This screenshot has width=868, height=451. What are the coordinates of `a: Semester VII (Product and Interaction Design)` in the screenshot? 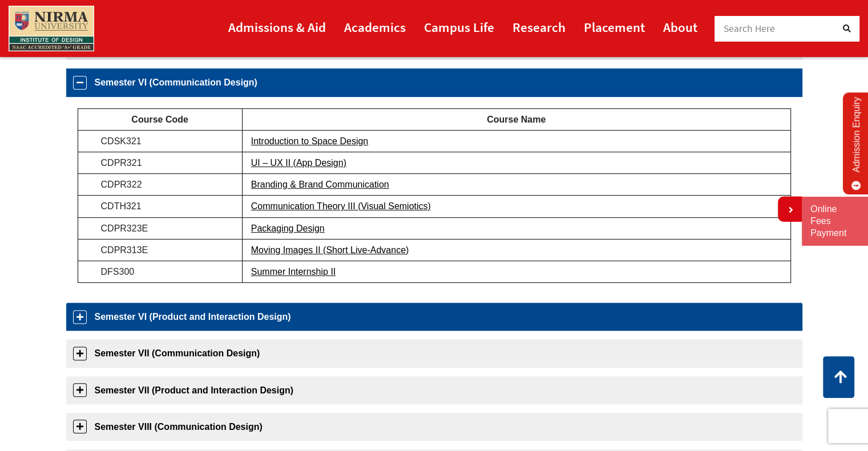 It's located at (434, 390).